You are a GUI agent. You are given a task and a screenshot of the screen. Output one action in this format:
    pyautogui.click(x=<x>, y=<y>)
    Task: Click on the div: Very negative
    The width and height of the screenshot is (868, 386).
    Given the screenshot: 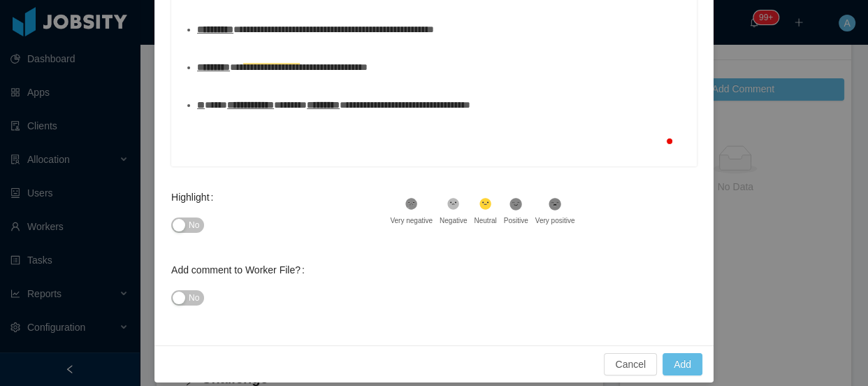 What is the action you would take?
    pyautogui.click(x=411, y=220)
    